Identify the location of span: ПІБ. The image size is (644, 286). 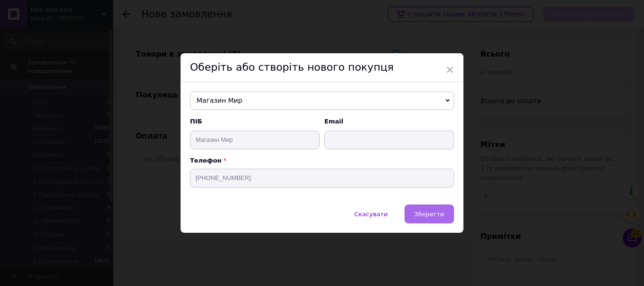
(255, 122).